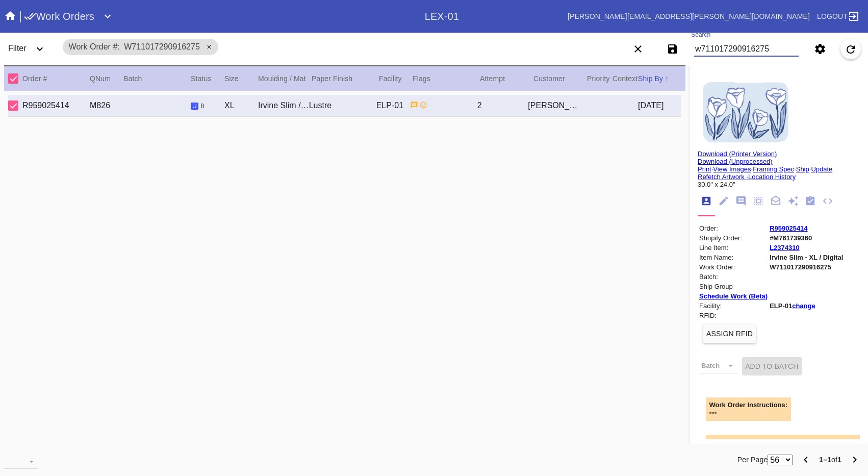  Describe the element at coordinates (779, 185) in the screenshot. I see `div: 30.0" x 24.0"` at that location.